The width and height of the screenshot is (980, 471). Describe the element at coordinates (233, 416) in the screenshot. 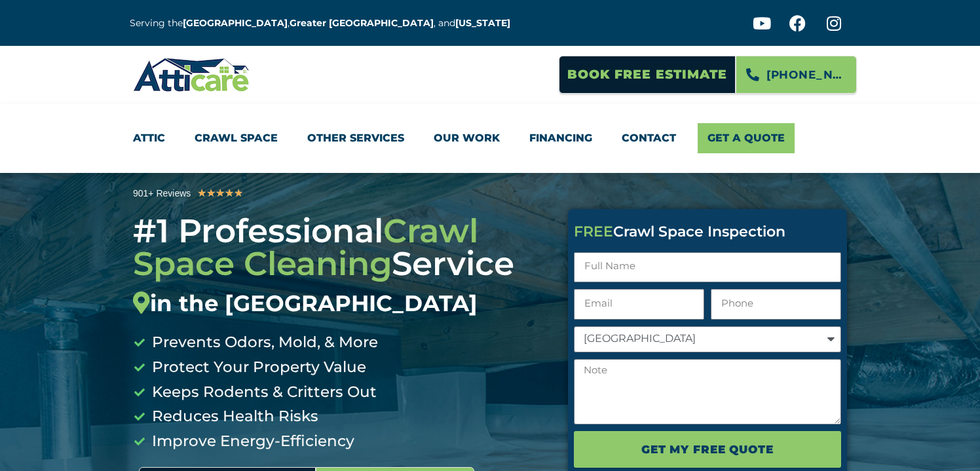

I see `span: Reduces Health Risks` at that location.